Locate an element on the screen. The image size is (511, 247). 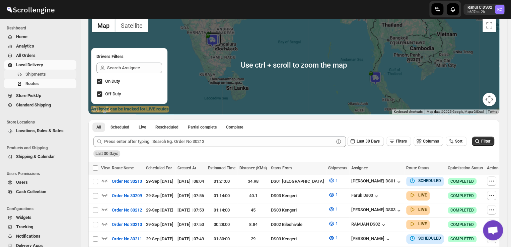
span: Scheduled For is located at coordinates (159, 168).